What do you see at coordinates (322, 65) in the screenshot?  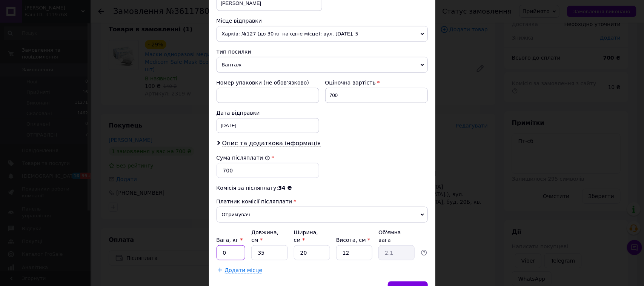 I see `span: Вантаж` at bounding box center [322, 65].